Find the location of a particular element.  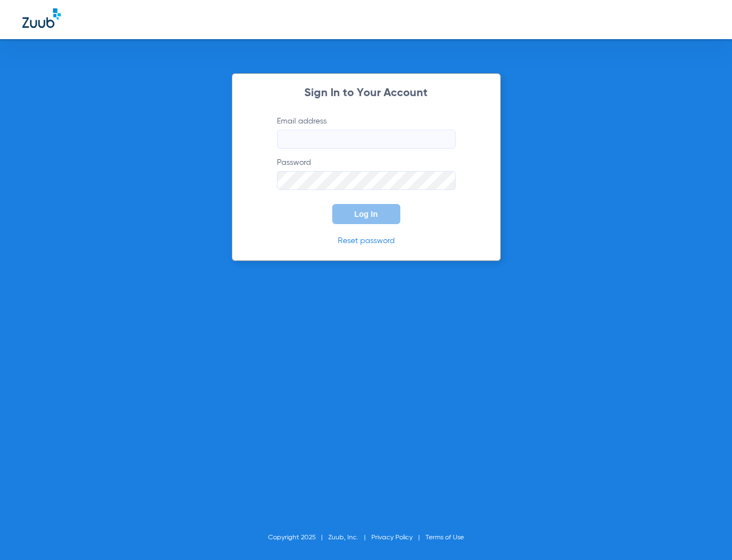

a: Privacy Policy is located at coordinates (392, 537).